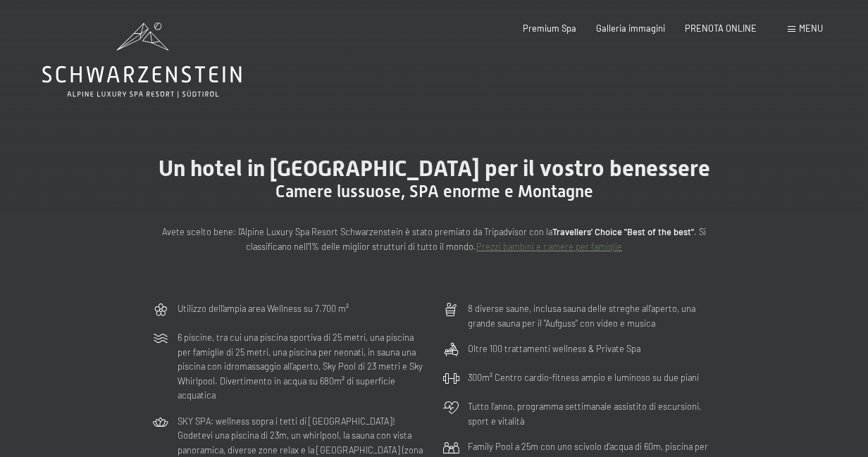 The height and width of the screenshot is (457, 868). What do you see at coordinates (301, 367) in the screenshot?
I see `p: 6 piscine, tra cui una piscina sportiva di 25 metri, una piscina per famiglie di 25 metri, una pi...` at bounding box center [301, 367].